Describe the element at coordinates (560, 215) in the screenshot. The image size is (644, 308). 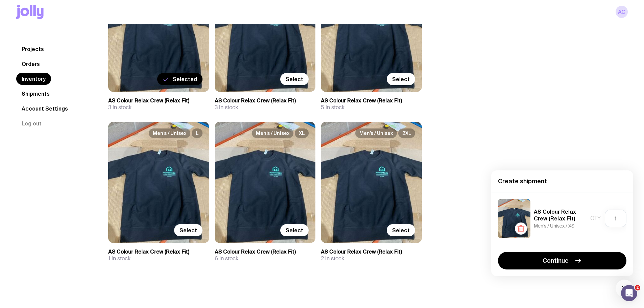
I see `h5: AS Colour Relax Crew (Relax Fit)` at that location.